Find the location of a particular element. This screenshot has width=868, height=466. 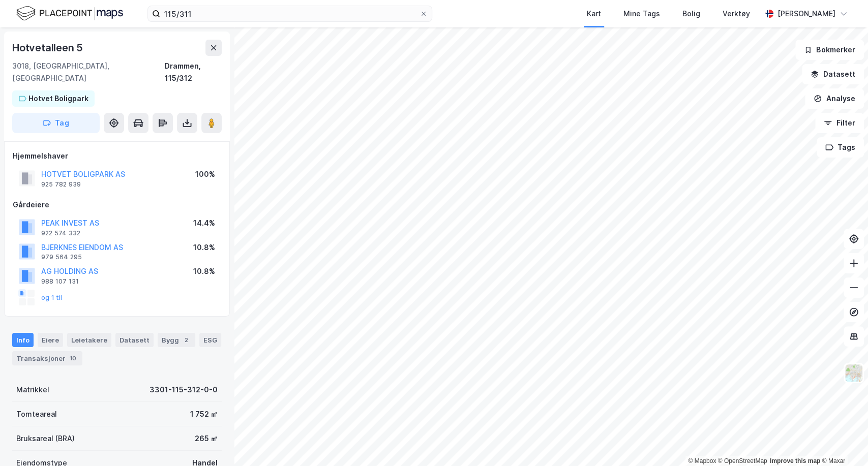

div: Datasett is located at coordinates (134, 340).